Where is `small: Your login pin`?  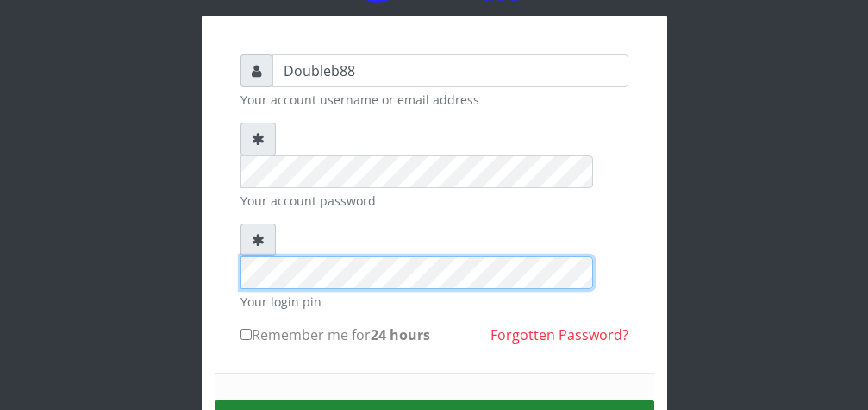 small: Your login pin is located at coordinates (434, 301).